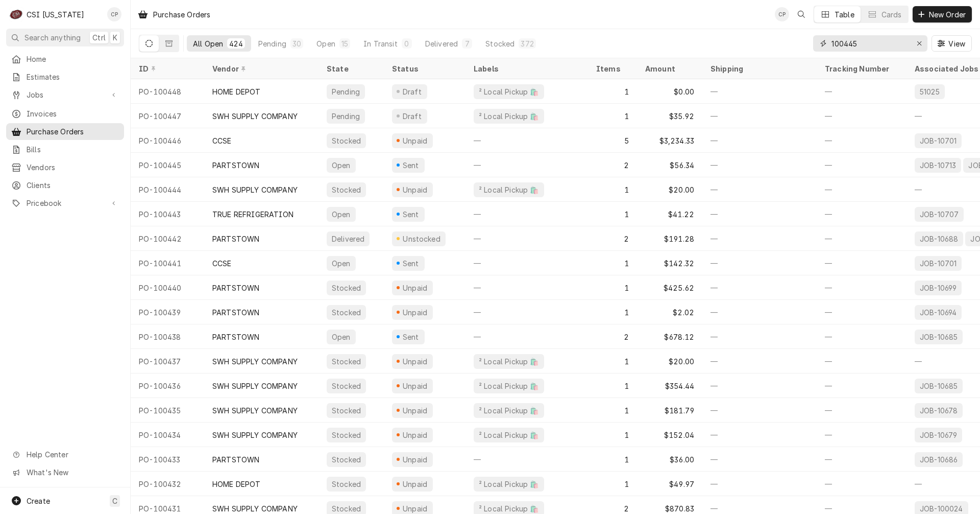 This screenshot has width=980, height=514. I want to click on span: Vendors, so click(72, 167).